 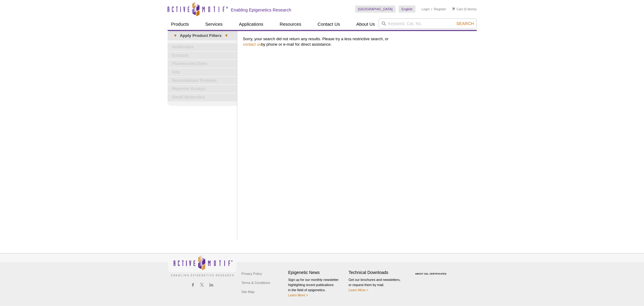 I want to click on p: Sign up for our monthly newsletter highlighting recent publications in the field of epigenetics., so click(x=317, y=288).